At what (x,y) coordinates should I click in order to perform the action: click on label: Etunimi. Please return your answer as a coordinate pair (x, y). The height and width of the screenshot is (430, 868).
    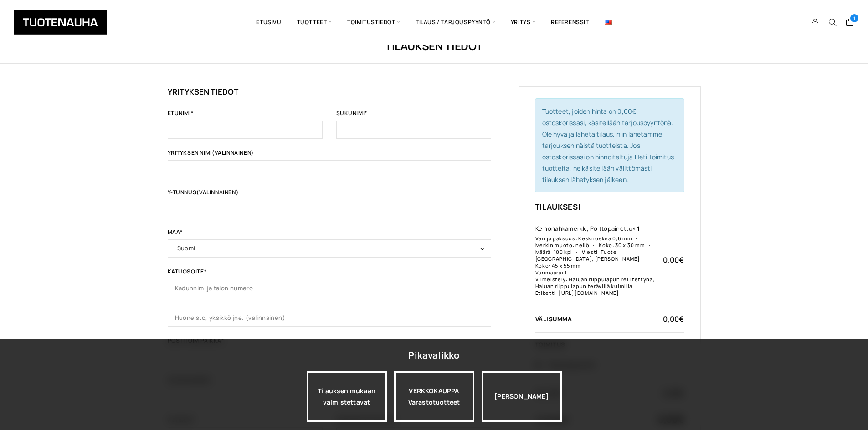
    Looking at the image, I should click on (245, 116).